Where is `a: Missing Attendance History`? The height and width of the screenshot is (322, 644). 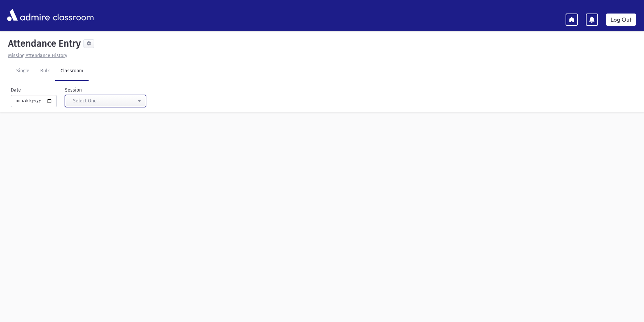
a: Missing Attendance History is located at coordinates (36, 55).